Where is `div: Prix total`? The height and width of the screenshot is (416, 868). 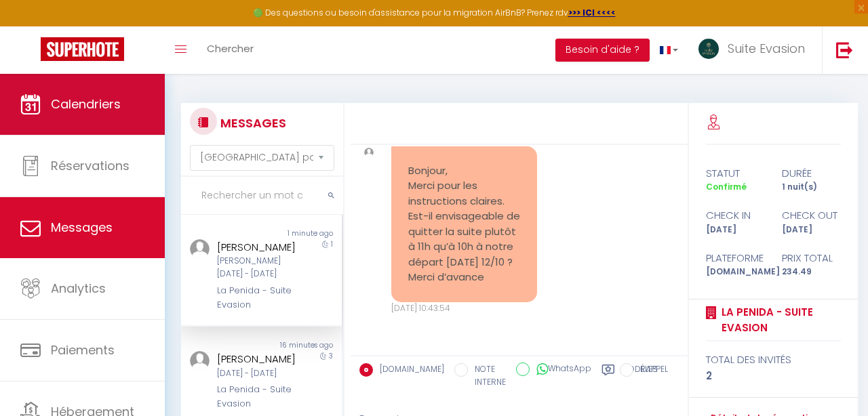
div: Prix total is located at coordinates (811, 258).